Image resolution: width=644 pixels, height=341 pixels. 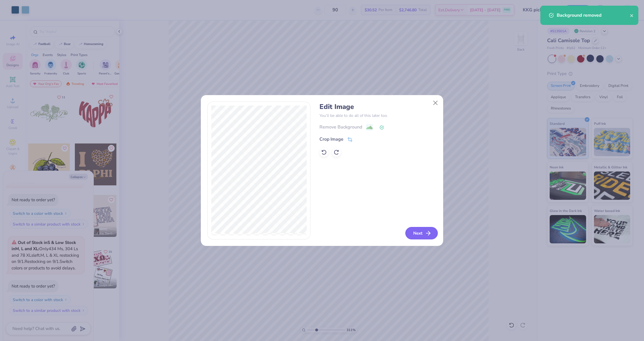 What do you see at coordinates (435, 103) in the screenshot?
I see `button: Close` at bounding box center [435, 103].